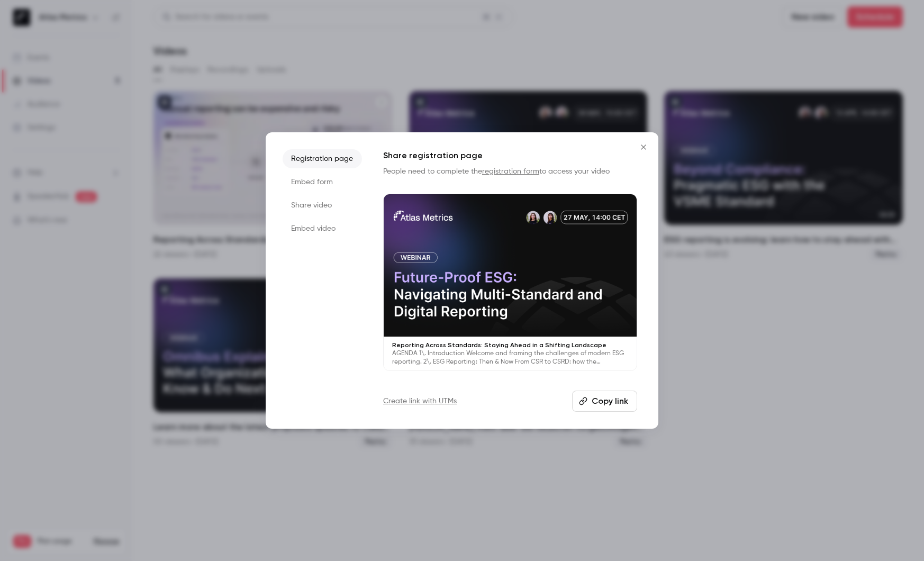 This screenshot has width=924, height=561. What do you see at coordinates (510, 156) in the screenshot?
I see `h1: Share registration page` at bounding box center [510, 156].